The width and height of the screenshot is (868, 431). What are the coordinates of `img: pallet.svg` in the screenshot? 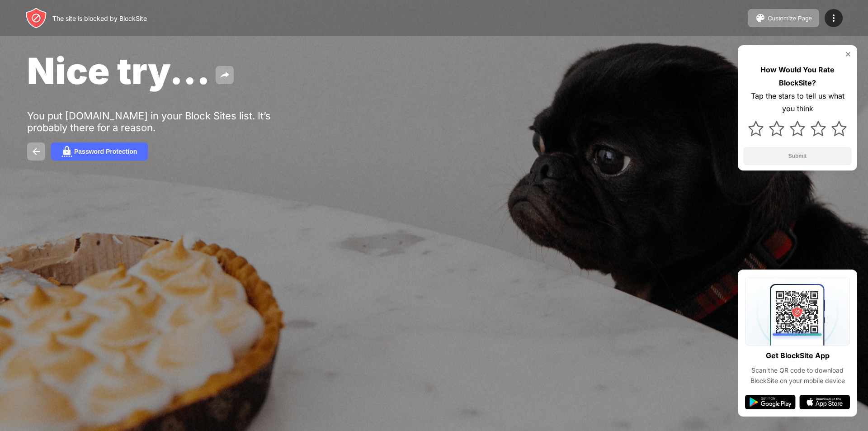 It's located at (760, 18).